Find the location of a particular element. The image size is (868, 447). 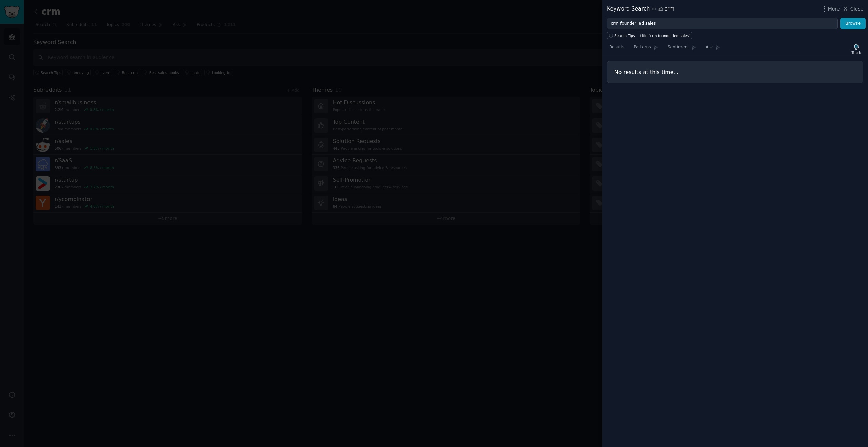

a: Patterns is located at coordinates (646, 49).